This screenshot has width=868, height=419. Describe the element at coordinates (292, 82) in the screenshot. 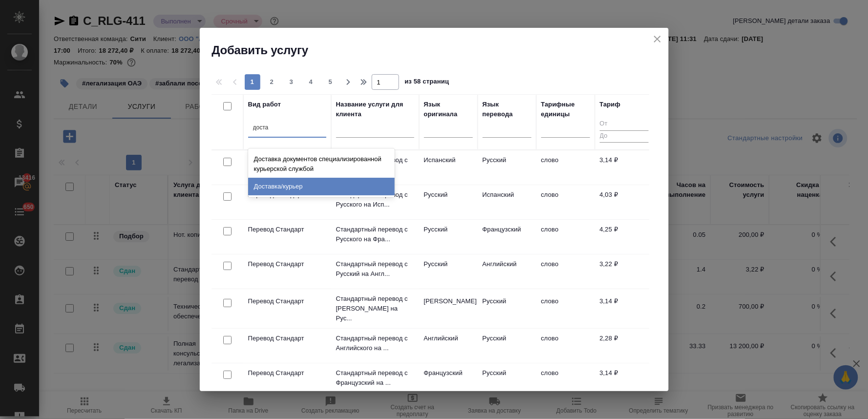

I see `span: 3` at that location.